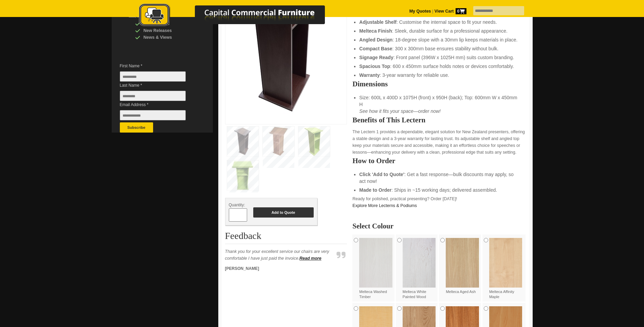 The image size is (644, 327). I want to click on p: Thank you for your excellent service our chairs are very comfortable I have just paid the invoice., so click(279, 255).